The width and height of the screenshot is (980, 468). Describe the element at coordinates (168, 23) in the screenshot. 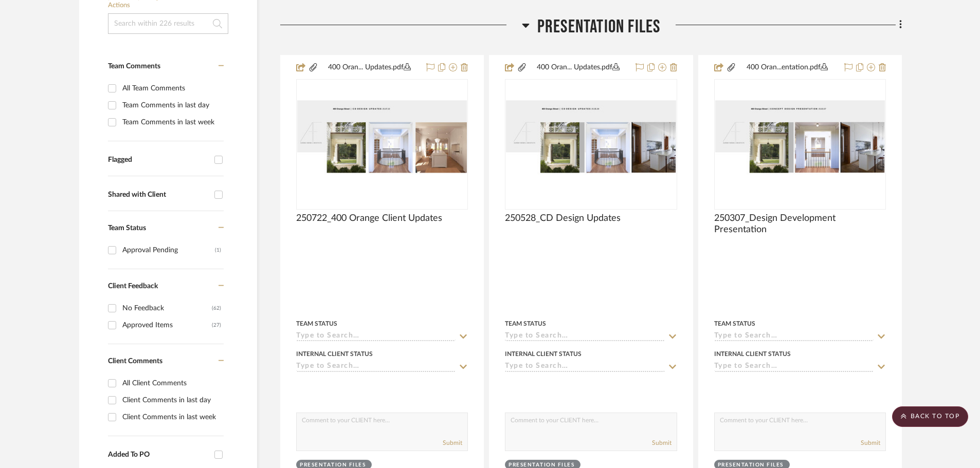

I see `input: Search within 226 results` at that location.